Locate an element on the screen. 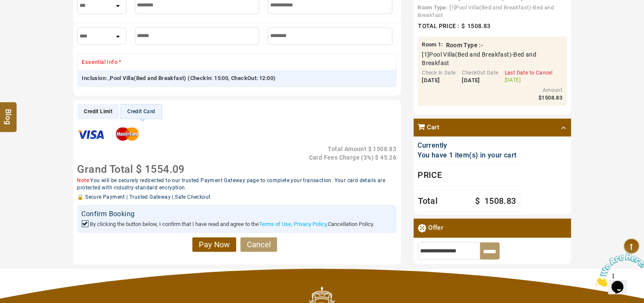 The height and width of the screenshot is (303, 644). a: Terms of Use, is located at coordinates (276, 224).